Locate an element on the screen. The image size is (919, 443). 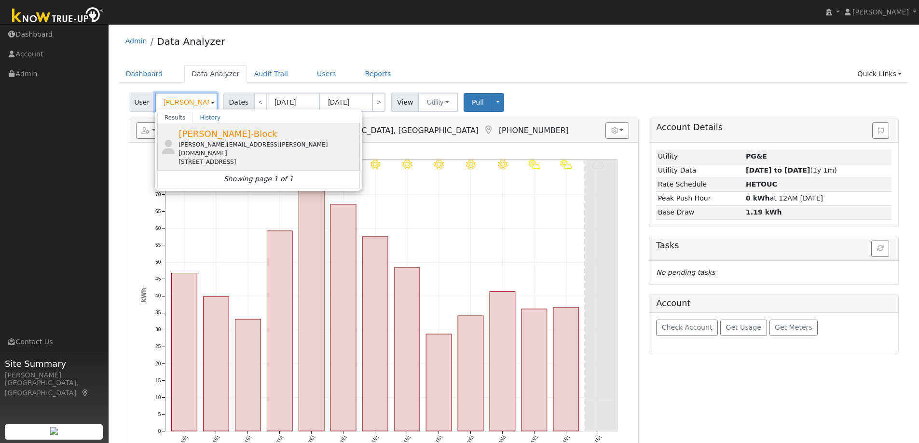
img: retrieve is located at coordinates (54, 431).